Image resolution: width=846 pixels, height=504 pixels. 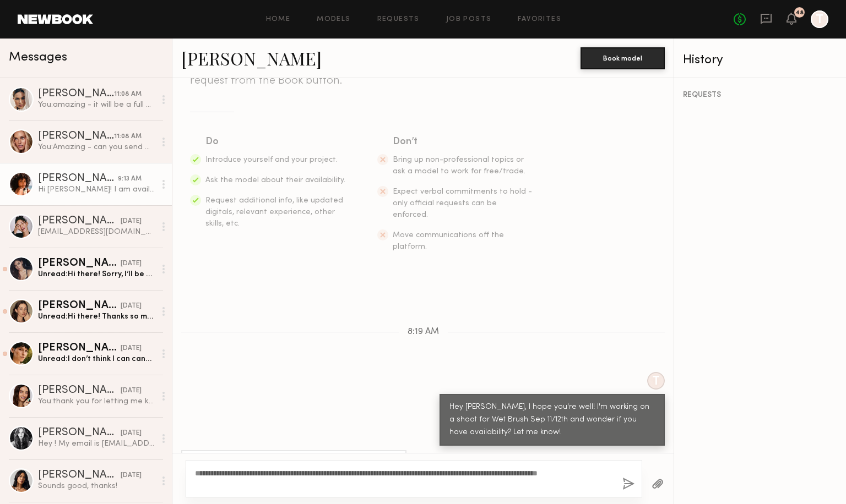 I want to click on div: Sounds good, thanks!, so click(x=96, y=486).